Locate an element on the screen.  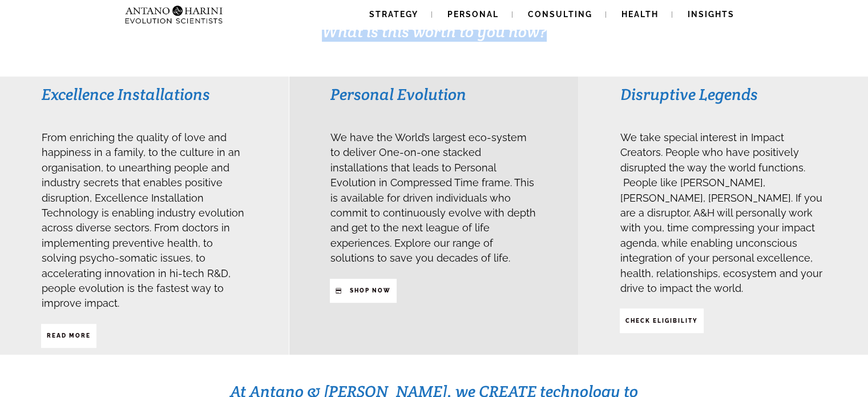
span: Health is located at coordinates (640, 15).